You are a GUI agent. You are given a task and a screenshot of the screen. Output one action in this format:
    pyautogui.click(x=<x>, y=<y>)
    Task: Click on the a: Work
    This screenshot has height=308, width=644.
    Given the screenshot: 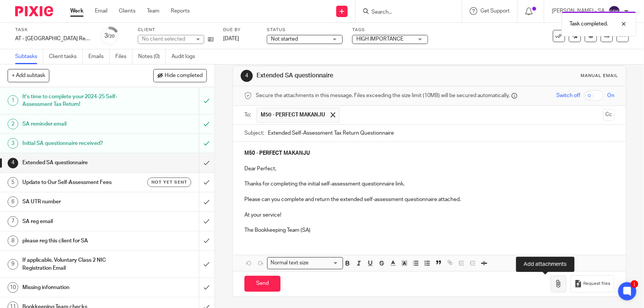 What is the action you would take?
    pyautogui.click(x=76, y=11)
    